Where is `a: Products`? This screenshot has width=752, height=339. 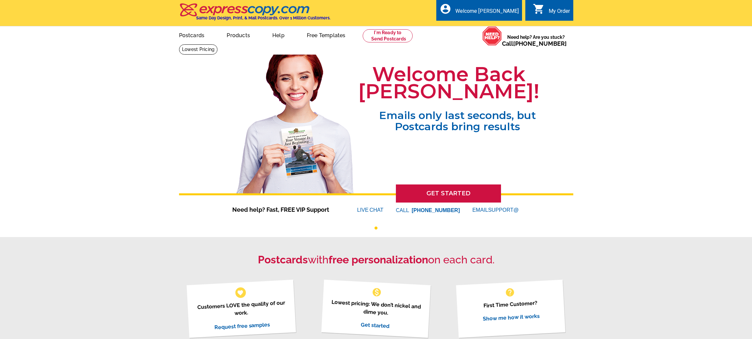 a: Products is located at coordinates (238, 34).